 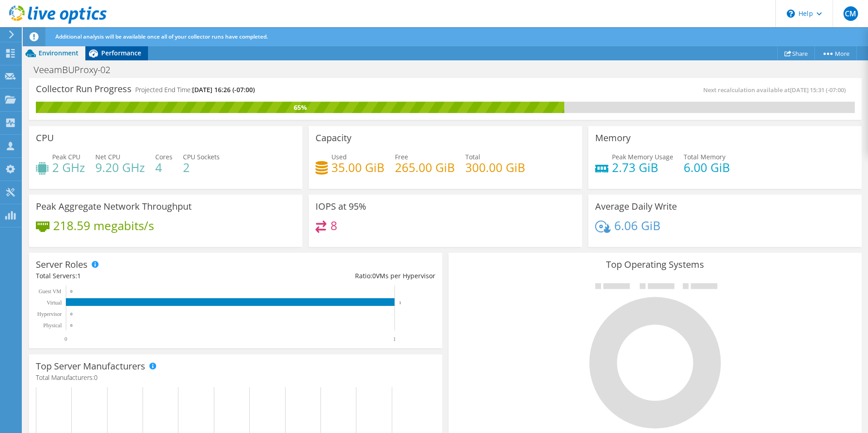 I want to click on div: Total Servers:, so click(x=135, y=276).